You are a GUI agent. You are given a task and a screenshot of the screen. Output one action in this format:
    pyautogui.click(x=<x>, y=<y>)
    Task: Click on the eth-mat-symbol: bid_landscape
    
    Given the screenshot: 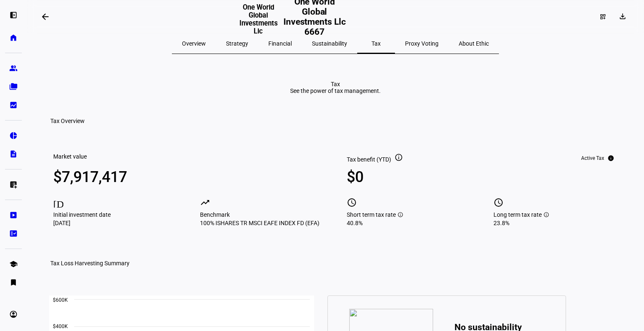 What is the action you would take?
    pyautogui.click(x=13, y=105)
    